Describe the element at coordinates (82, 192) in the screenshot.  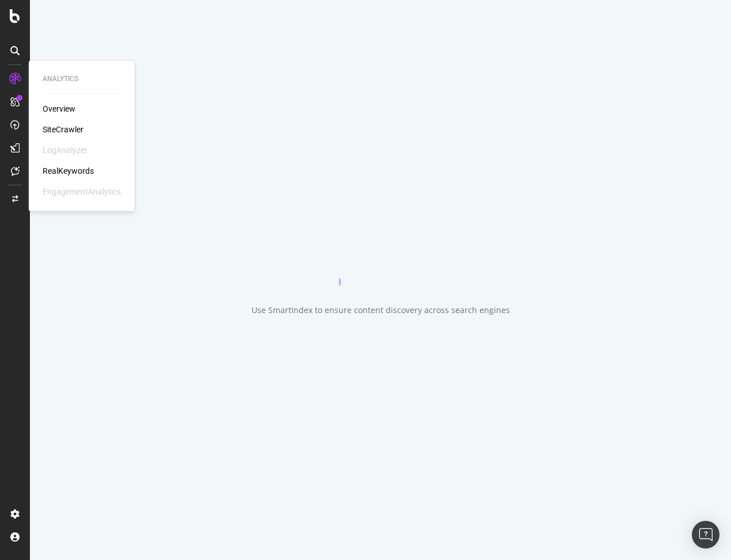
I see `a: EngagementAnalytics` at that location.